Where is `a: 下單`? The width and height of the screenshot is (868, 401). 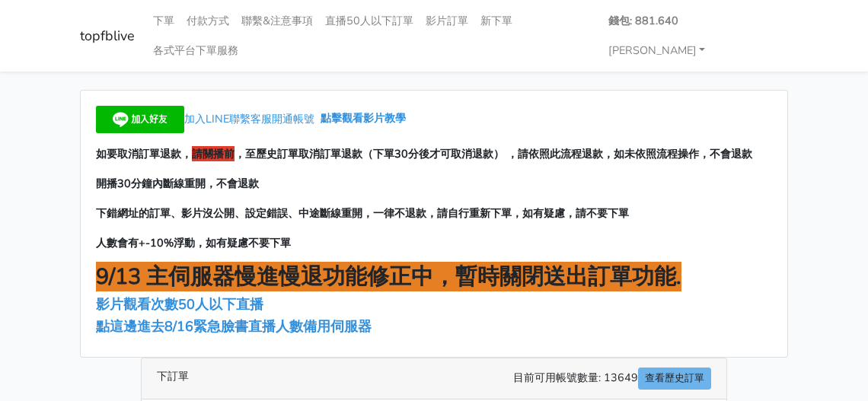 a: 下單 is located at coordinates (163, 21).